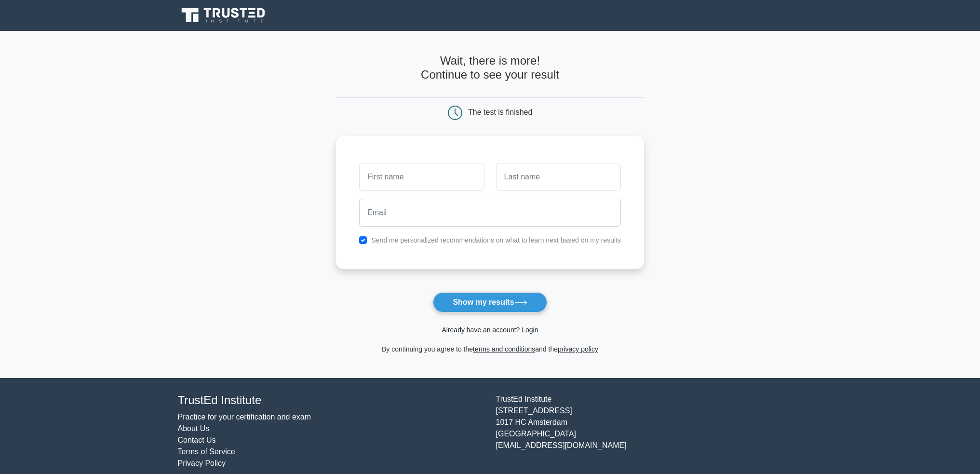 Image resolution: width=980 pixels, height=474 pixels. I want to click on a: About Us, so click(194, 428).